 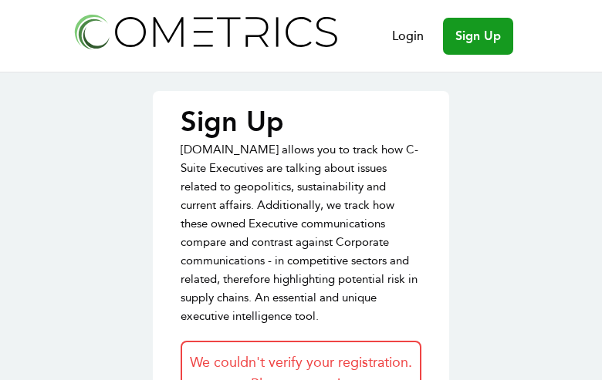 I want to click on a: Sign Up, so click(x=477, y=36).